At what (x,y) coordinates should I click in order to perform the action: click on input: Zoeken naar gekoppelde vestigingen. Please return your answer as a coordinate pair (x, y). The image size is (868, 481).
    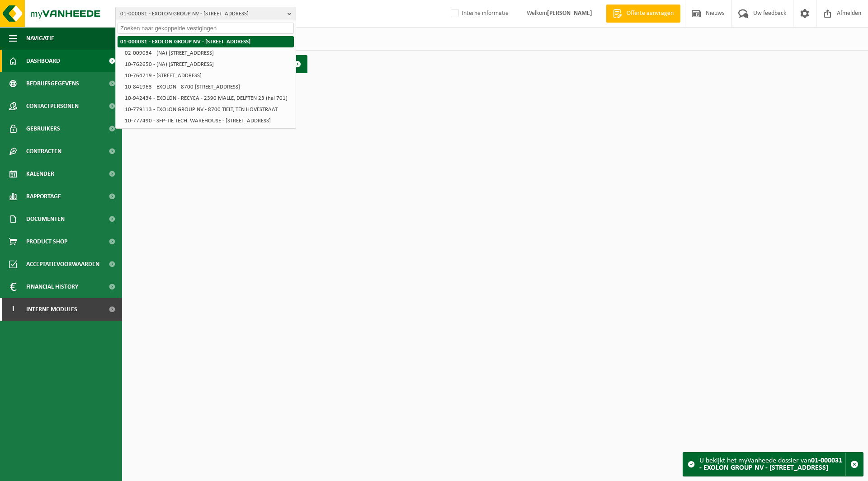
    Looking at the image, I should click on (206, 28).